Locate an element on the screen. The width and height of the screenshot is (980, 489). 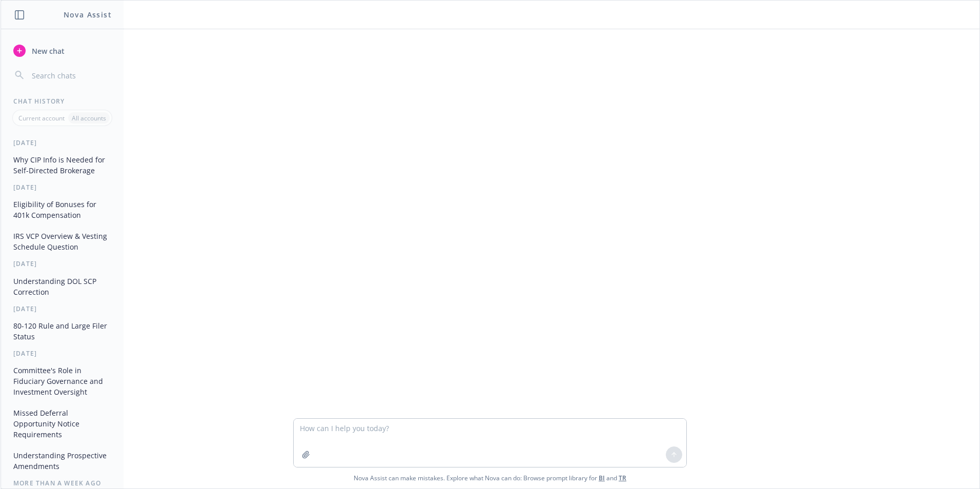
p: Current account is located at coordinates (41, 118).